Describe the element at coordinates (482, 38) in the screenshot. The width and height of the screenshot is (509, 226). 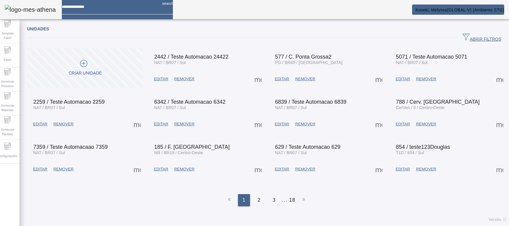
I see `span: ABRIR FILTROS` at that location.